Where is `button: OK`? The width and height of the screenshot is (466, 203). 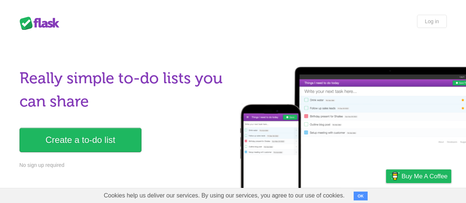
button: OK is located at coordinates (360, 196).